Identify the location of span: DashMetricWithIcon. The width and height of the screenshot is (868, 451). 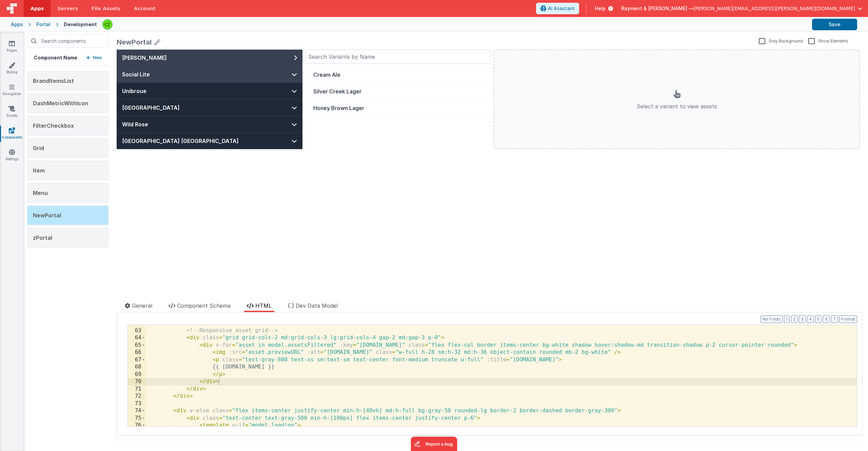
(60, 104).